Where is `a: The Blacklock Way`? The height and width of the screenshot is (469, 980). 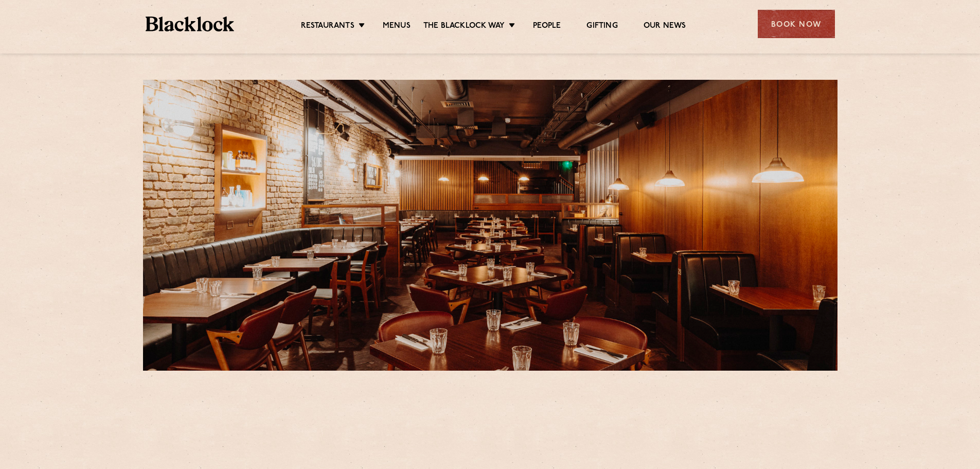 a: The Blacklock Way is located at coordinates (464, 27).